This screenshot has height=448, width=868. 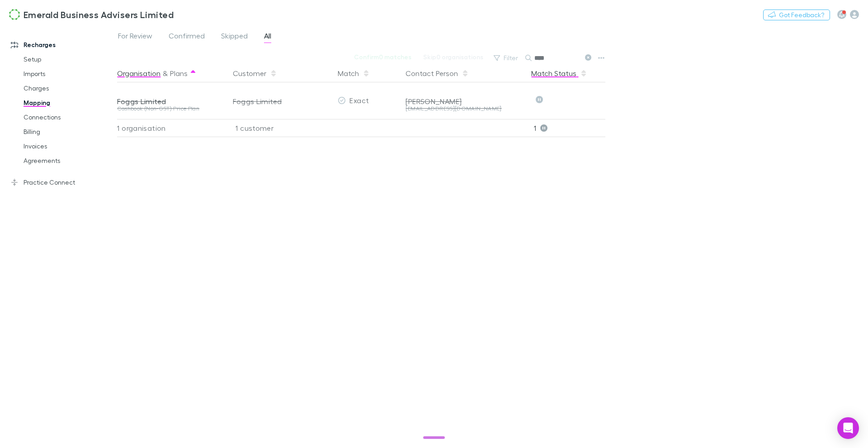 I want to click on a: Agreements, so click(x=65, y=160).